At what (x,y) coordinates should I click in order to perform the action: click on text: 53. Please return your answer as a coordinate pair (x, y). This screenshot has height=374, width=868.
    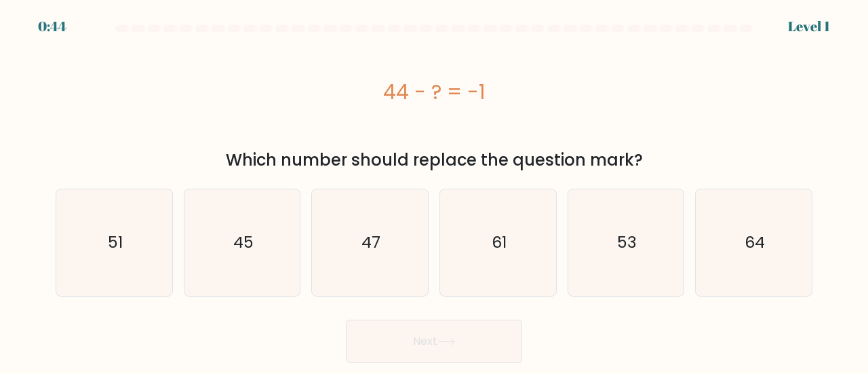
    Looking at the image, I should click on (627, 242).